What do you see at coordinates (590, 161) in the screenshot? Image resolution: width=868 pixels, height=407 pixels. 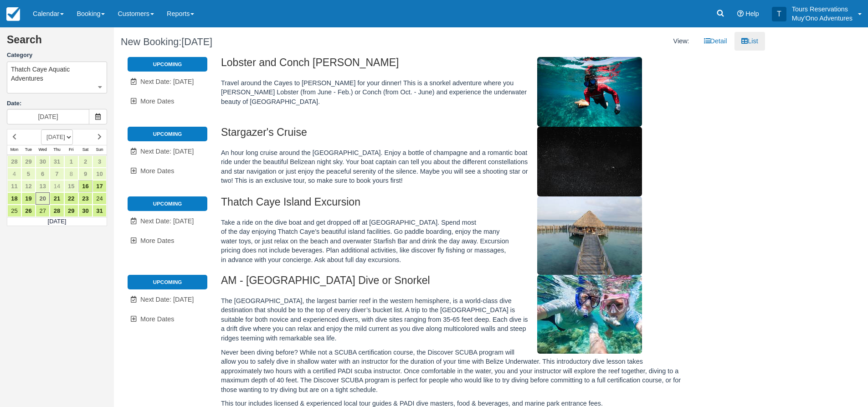 I see `img: M308-1` at bounding box center [590, 161].